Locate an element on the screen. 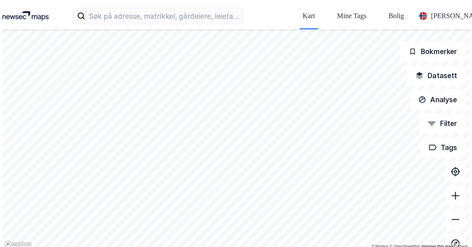  div: Kontrollprogram for chat is located at coordinates (457, 232).